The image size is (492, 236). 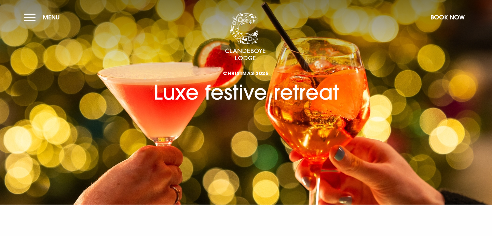 What do you see at coordinates (245, 37) in the screenshot?
I see `img: Clandeboye Lodge` at bounding box center [245, 37].